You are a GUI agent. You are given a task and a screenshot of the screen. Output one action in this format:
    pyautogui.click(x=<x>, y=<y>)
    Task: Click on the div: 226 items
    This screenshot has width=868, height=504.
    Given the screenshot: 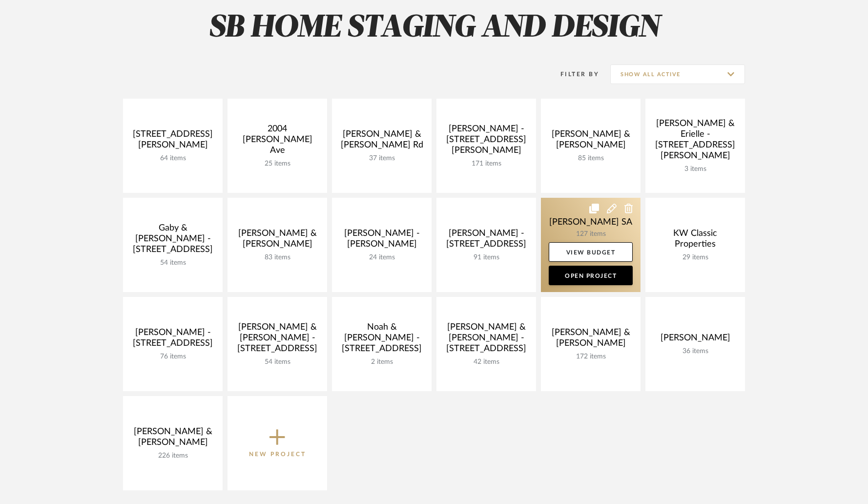 What is the action you would take?
    pyautogui.click(x=172, y=456)
    